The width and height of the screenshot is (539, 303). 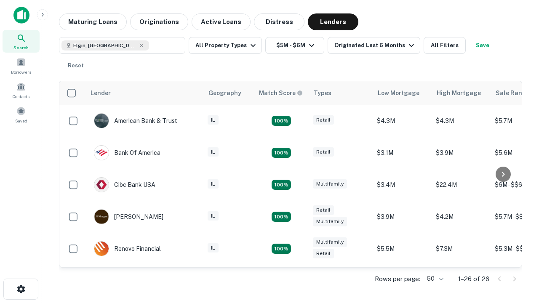 What do you see at coordinates (444, 45) in the screenshot?
I see `button: All Filters` at bounding box center [444, 45].